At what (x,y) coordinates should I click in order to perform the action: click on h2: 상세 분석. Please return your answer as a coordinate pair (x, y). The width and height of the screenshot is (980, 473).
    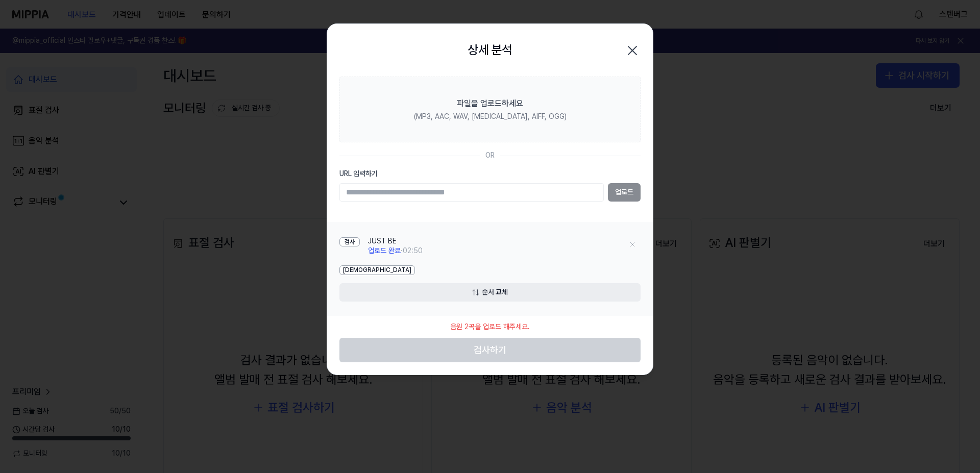
    Looking at the image, I should click on (489, 50).